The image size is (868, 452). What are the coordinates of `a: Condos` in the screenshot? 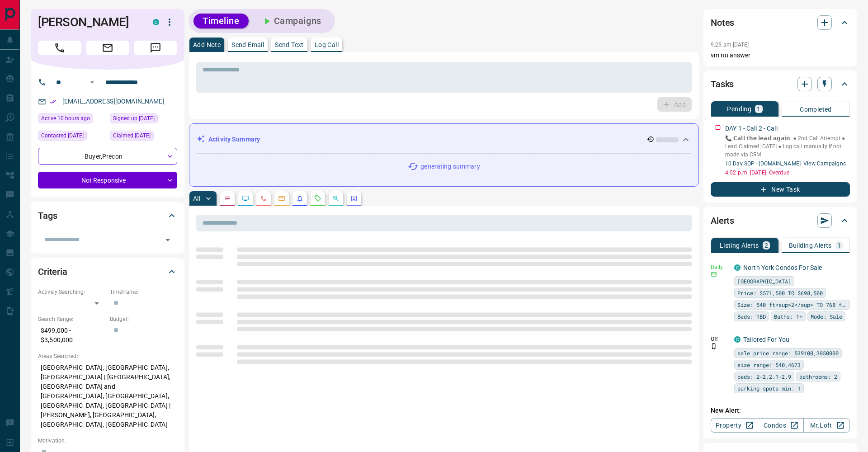 It's located at (780, 425).